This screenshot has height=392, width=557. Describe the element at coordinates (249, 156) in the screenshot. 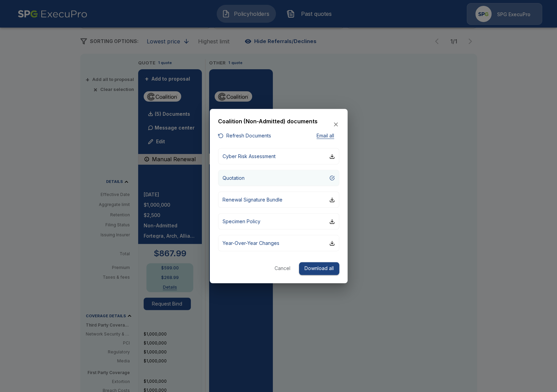

I see `p: Cyber Risk Assessment` at that location.